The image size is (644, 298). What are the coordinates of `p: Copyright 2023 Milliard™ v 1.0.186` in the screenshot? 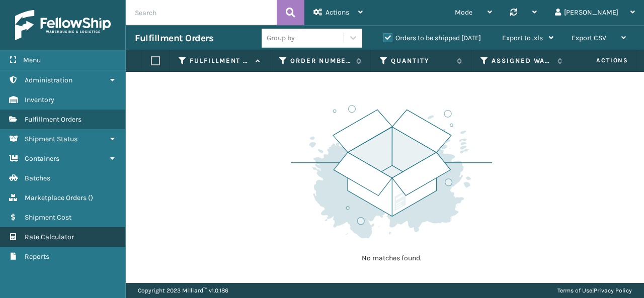 It's located at (183, 291).